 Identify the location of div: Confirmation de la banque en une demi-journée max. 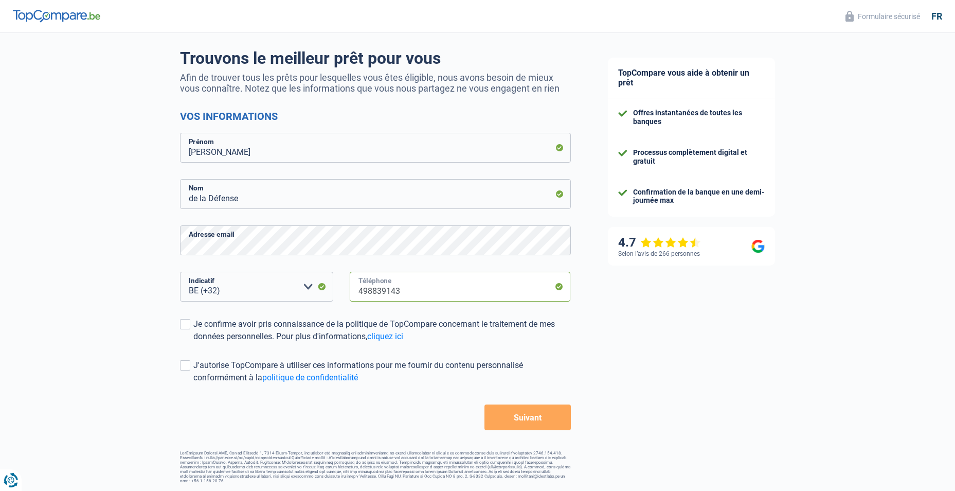
(699, 196).